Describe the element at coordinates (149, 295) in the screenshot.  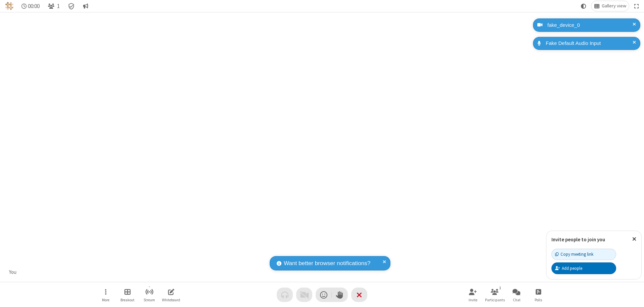
I see `button: Start streaming` at that location.